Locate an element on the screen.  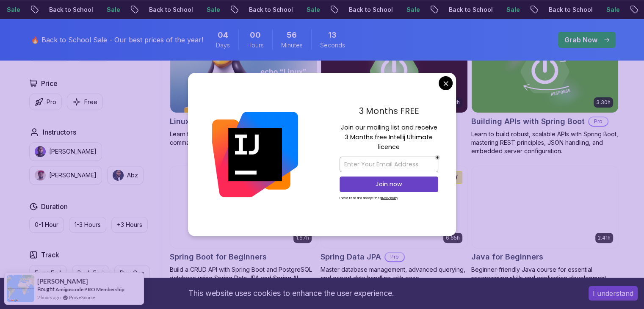
img: provesource social proof notification image is located at coordinates (20, 288).